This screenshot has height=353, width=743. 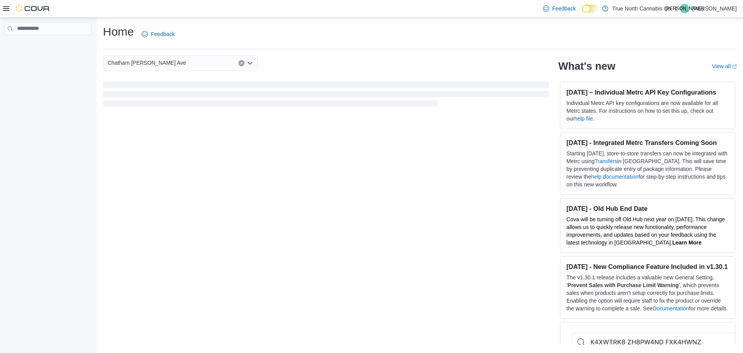 I want to click on button: Clear input, so click(x=242, y=63).